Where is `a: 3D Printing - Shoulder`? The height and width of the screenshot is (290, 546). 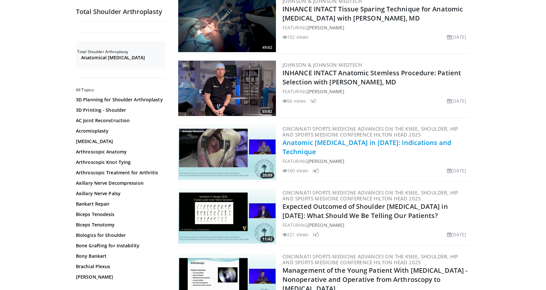 a: 3D Printing - Shoulder is located at coordinates (120, 110).